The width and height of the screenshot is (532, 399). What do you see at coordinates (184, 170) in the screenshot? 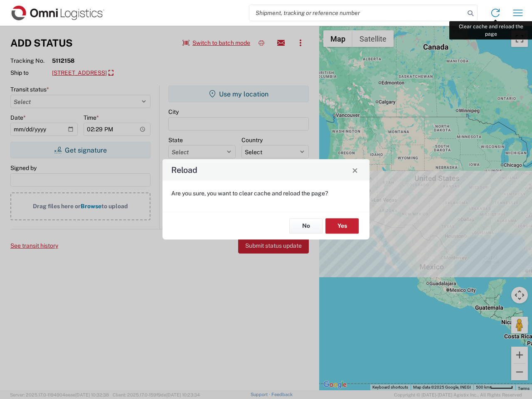
I see `h4: Reload` at bounding box center [184, 170].